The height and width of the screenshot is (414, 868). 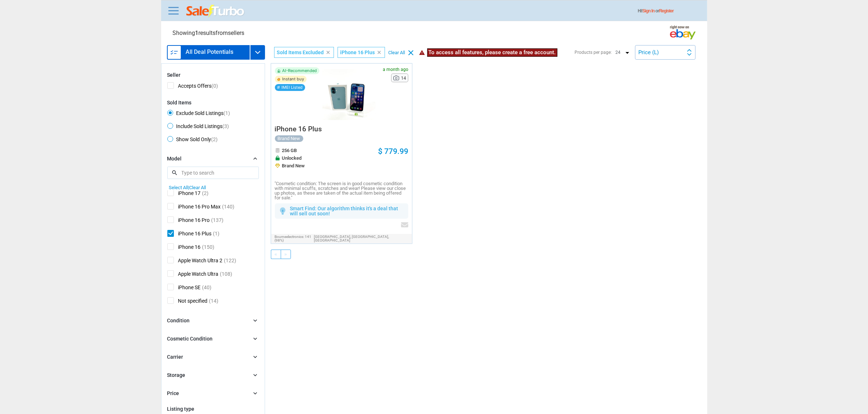 What do you see at coordinates (197, 188) in the screenshot?
I see `span: Clear All` at bounding box center [197, 188].